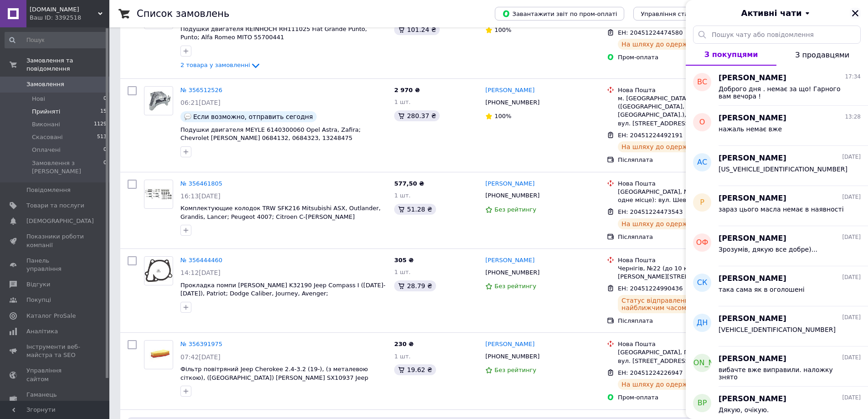 The height and width of the screenshot is (419, 868). What do you see at coordinates (46, 150) in the screenshot?
I see `span: Оплачені` at bounding box center [46, 150].